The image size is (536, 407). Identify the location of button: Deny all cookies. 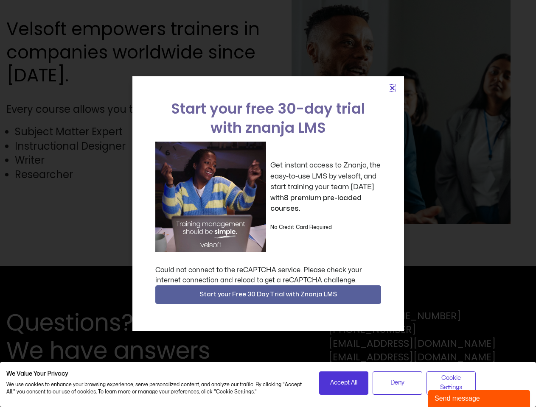
(397, 383).